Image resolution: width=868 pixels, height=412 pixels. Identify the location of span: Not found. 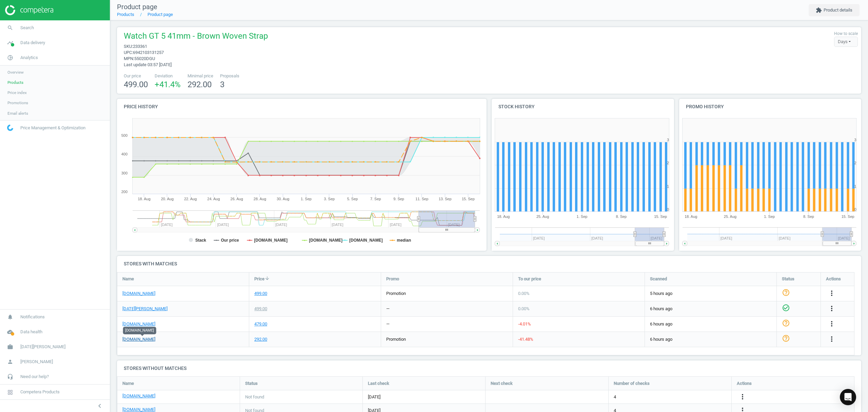
(255, 397).